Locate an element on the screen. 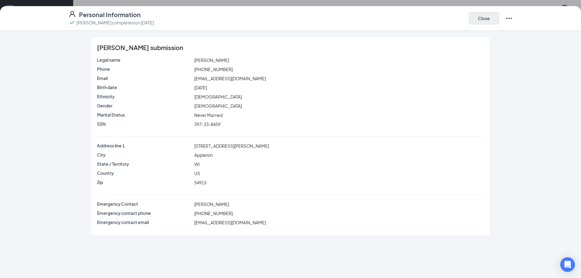 The image size is (581, 278). p: City is located at coordinates (144, 155).